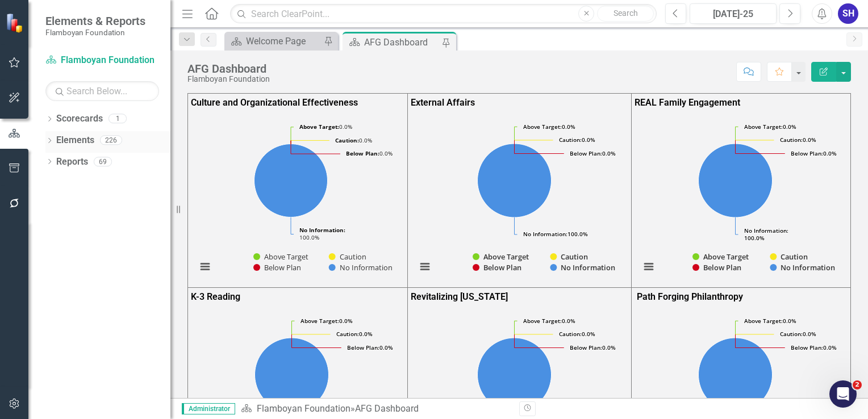 The height and width of the screenshot is (419, 868). Describe the element at coordinates (208, 409) in the screenshot. I see `span: Administrator` at that location.